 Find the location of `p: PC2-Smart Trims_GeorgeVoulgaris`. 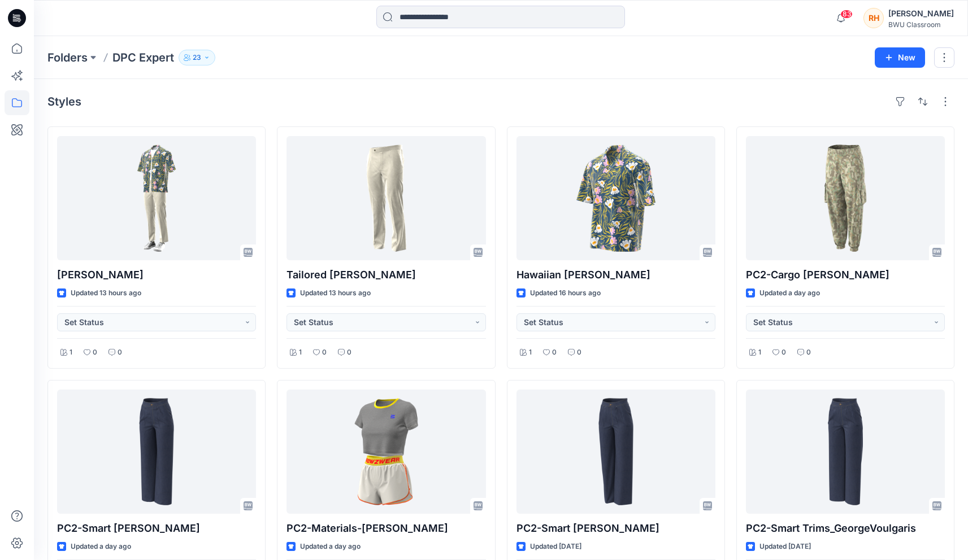

p: PC2-Smart Trims_GeorgeVoulgaris is located at coordinates (845, 528).